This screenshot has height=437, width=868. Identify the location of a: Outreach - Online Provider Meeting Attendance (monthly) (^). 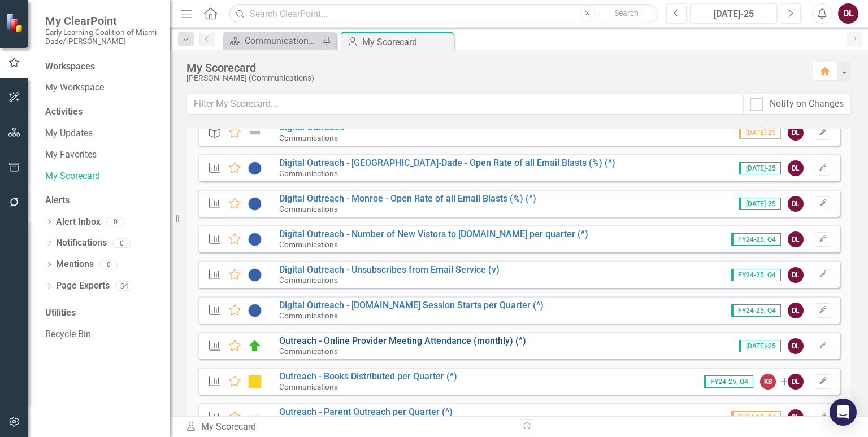
(402, 340).